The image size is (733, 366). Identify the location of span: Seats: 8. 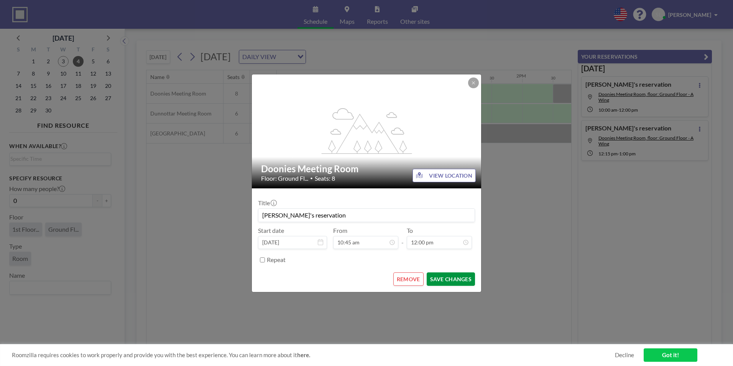
(325, 178).